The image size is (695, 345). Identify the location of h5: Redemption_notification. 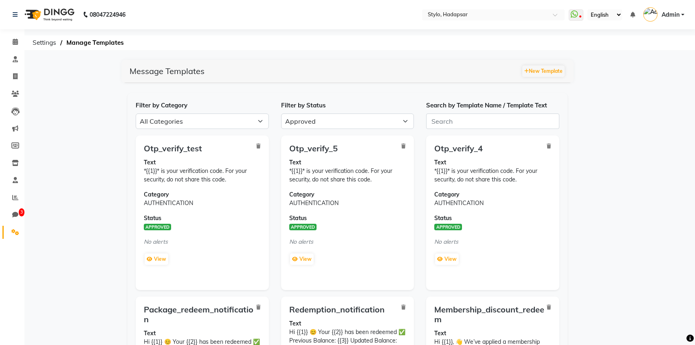
(347, 310).